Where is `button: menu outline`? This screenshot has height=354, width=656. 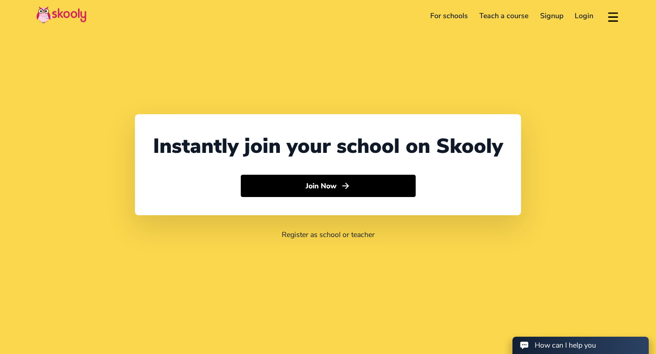
button: menu outline is located at coordinates (613, 16).